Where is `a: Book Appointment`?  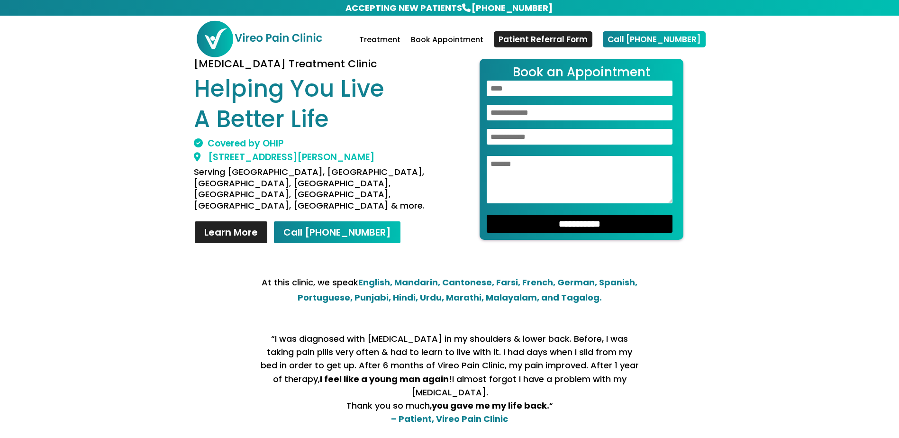
a: Book Appointment is located at coordinates (447, 47).